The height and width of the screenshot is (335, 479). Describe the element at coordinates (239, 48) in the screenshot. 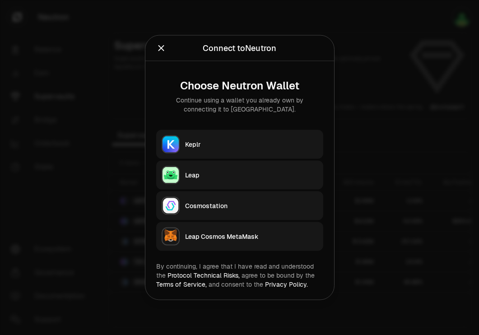

I see `div: Connect to Neutron` at that location.